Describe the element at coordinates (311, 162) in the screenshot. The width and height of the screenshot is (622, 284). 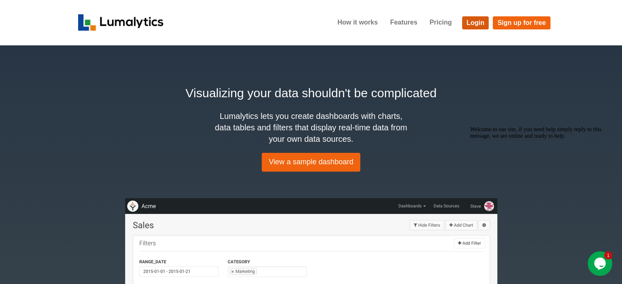
I see `a: View a sample dashboard` at that location.